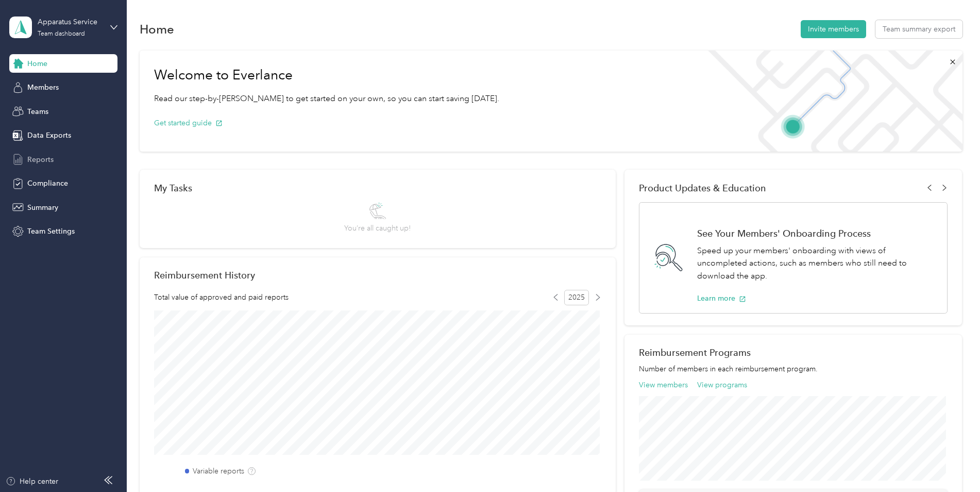 The image size is (980, 492). What do you see at coordinates (32, 481) in the screenshot?
I see `div: Help center` at bounding box center [32, 481].